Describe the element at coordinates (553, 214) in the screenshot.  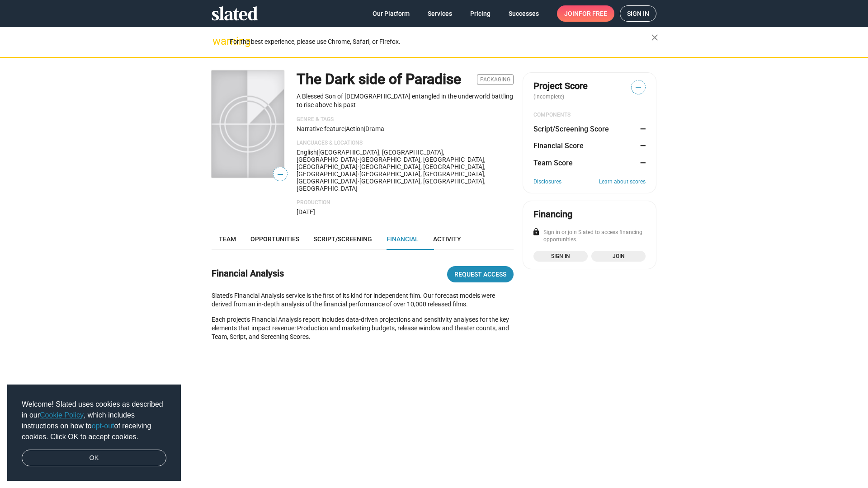
I see `div: Financing` at that location.